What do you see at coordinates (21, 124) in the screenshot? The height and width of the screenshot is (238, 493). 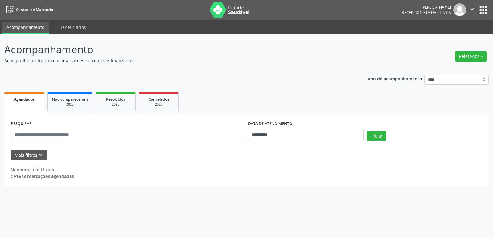 I see `label: PESQUISAR` at bounding box center [21, 124].